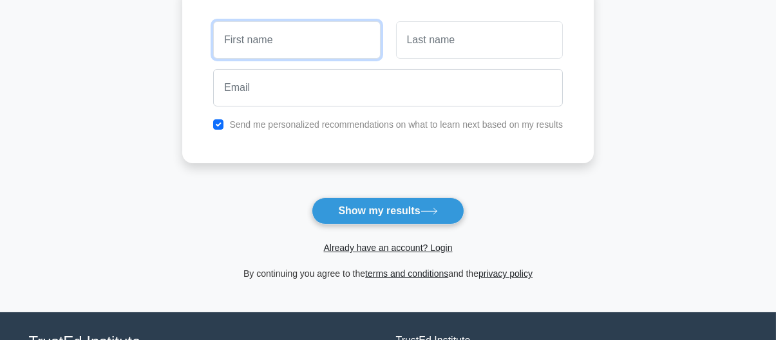 The image size is (776, 340). I want to click on input: Last name, so click(479, 40).